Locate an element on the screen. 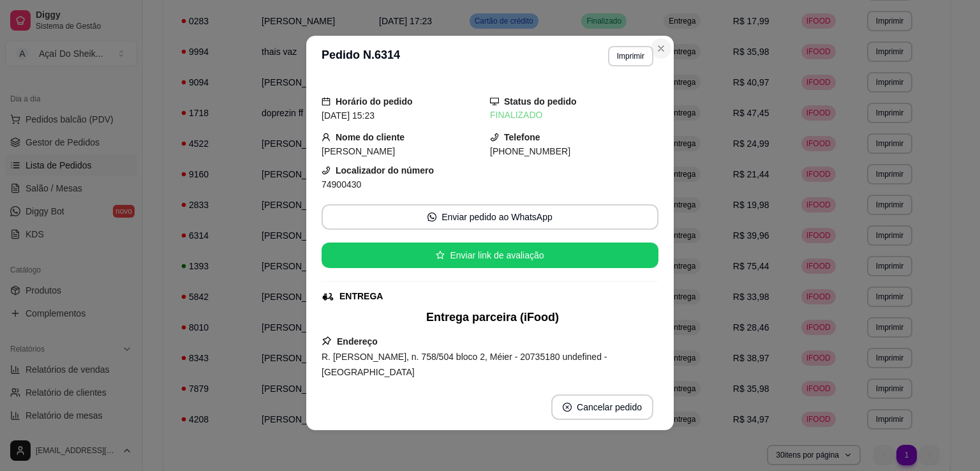 This screenshot has height=471, width=980. span: whats-app is located at coordinates (432, 217).